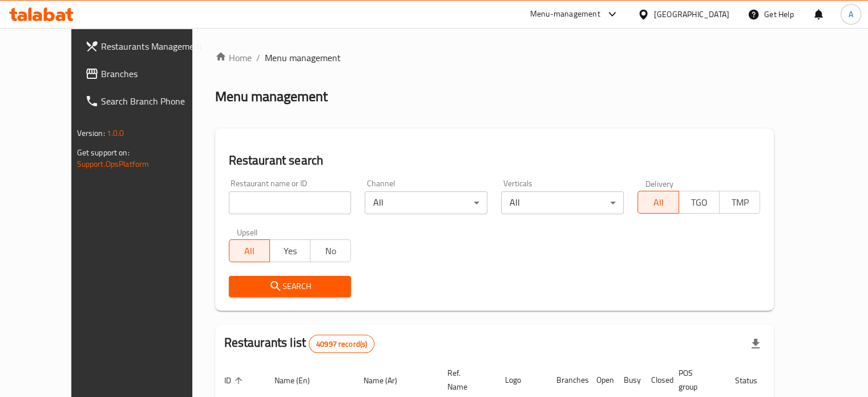  What do you see at coordinates (271, 96) in the screenshot?
I see `h2: Menu management` at bounding box center [271, 96].